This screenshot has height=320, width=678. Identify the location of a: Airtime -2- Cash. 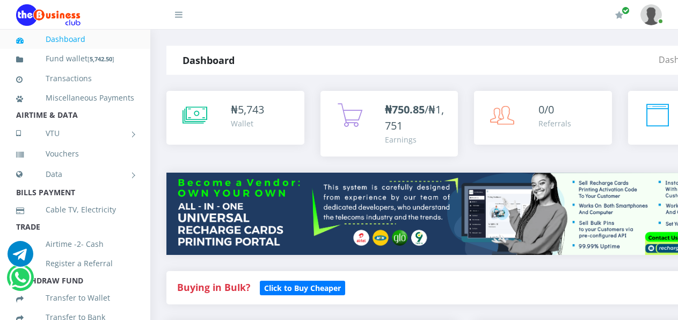
(75, 244).